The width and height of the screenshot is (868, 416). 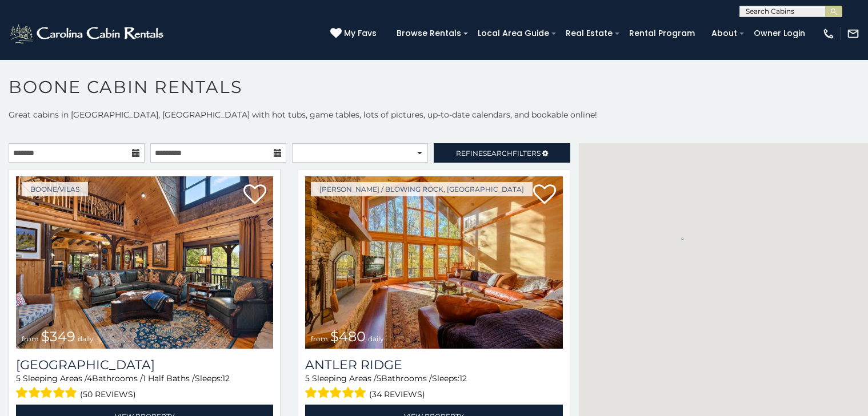 I want to click on img: Diamond Creek Lodge, so click(x=145, y=263).